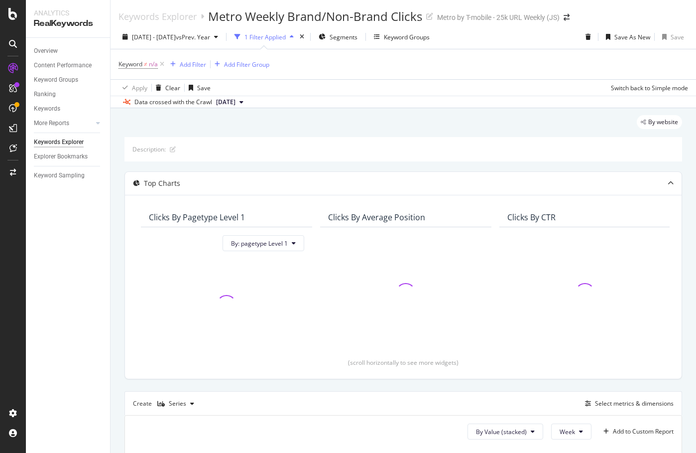  I want to click on div: Metro by T-mobile - 25k URL Weekly (JS), so click(498, 17).